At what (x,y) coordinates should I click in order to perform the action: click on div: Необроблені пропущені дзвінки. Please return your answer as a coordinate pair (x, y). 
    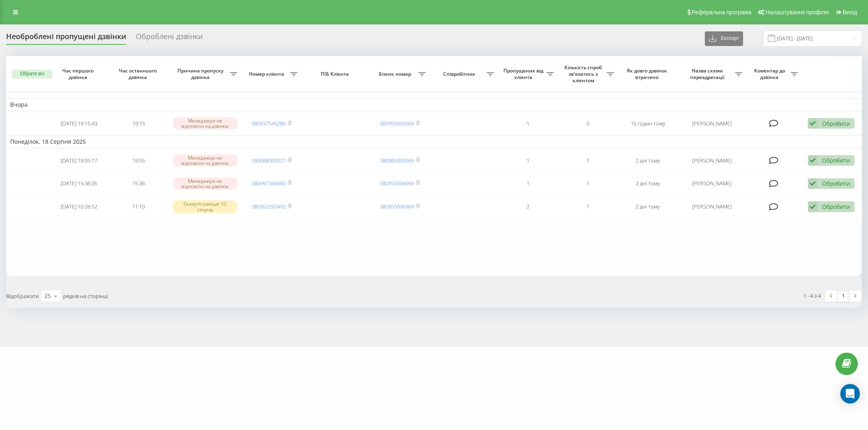
    Looking at the image, I should click on (66, 38).